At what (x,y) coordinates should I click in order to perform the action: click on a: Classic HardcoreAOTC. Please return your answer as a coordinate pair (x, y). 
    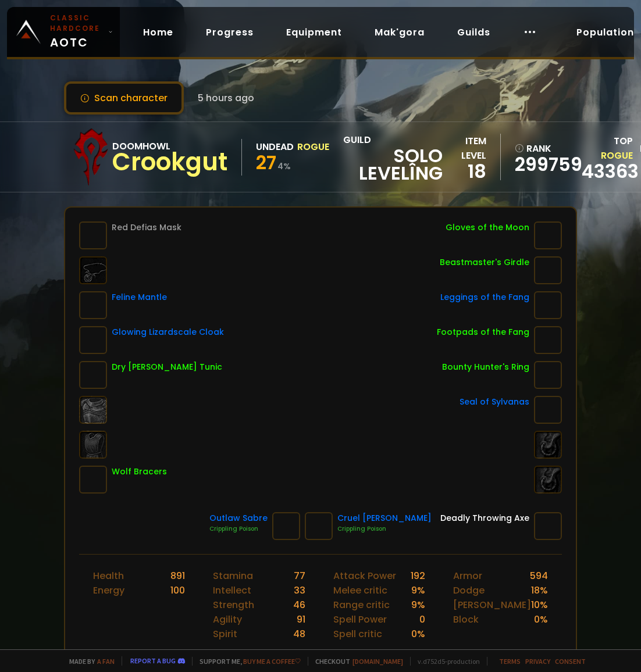
    Looking at the image, I should click on (64, 32).